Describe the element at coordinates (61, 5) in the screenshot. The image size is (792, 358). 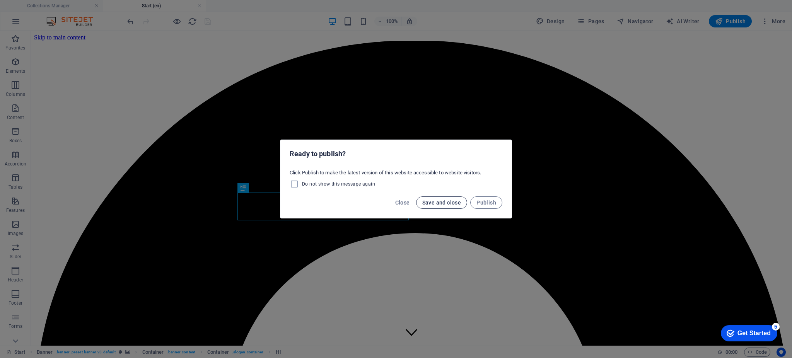
I see `div: 5` at that location.